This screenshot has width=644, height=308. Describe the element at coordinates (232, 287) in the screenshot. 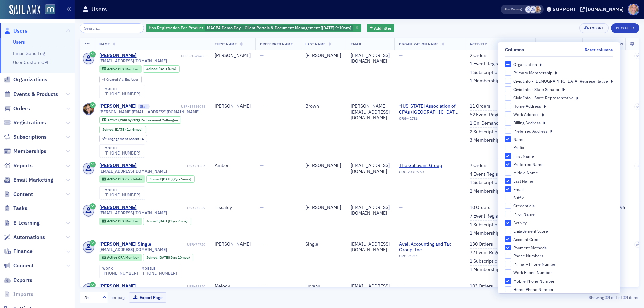

I see `div: Melody` at that location.